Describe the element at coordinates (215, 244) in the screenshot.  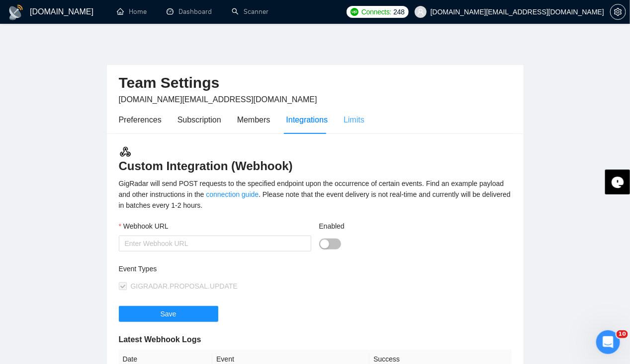
I see `input: Webhook URL` at that location.